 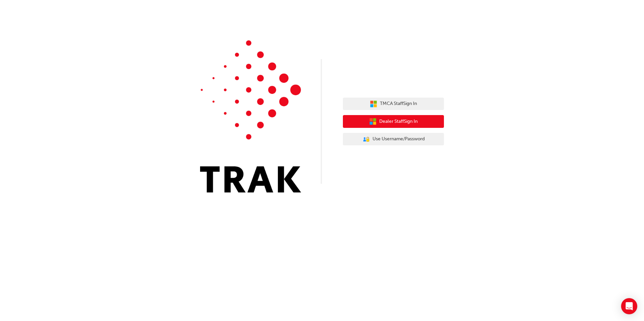 What do you see at coordinates (393, 104) in the screenshot?
I see `button: TMCA StaffSign In` at bounding box center [393, 104].